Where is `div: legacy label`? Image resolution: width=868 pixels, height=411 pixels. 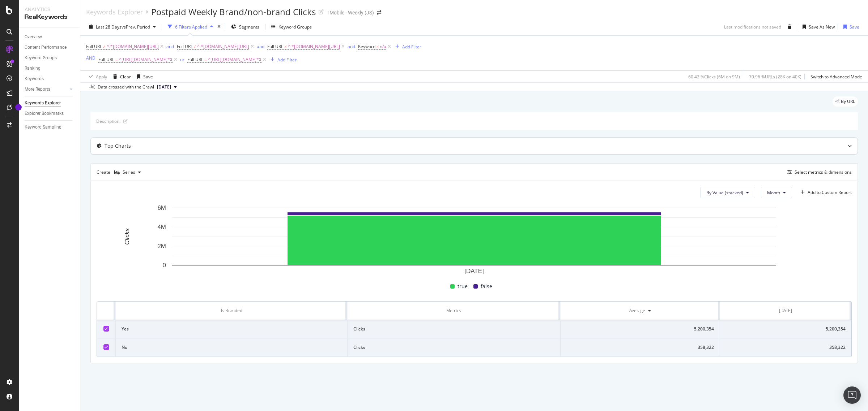 div: legacy label is located at coordinates (845, 102).